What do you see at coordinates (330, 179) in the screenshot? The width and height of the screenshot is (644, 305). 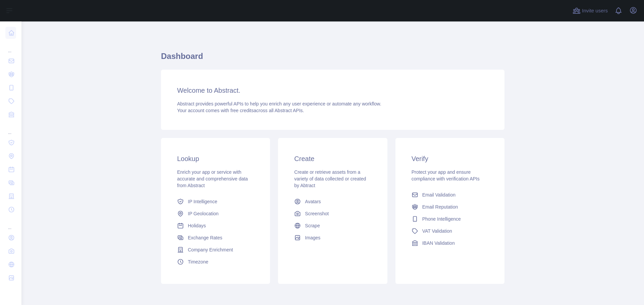 I see `span: Create or retrieve assets from a variety of data collected or created by Abtract` at bounding box center [330, 179].